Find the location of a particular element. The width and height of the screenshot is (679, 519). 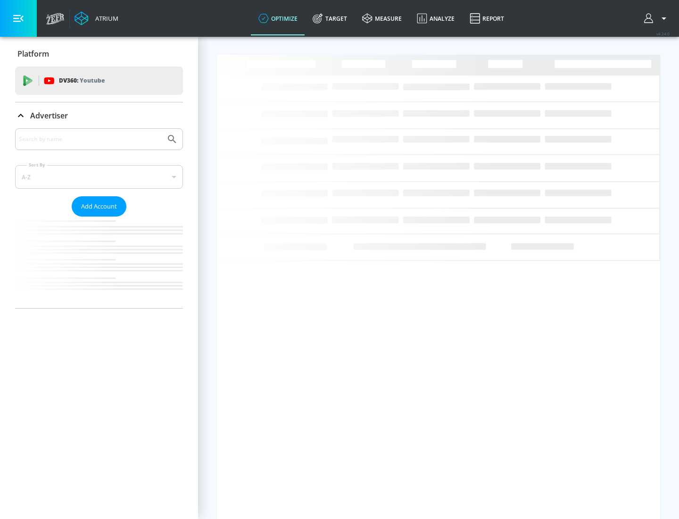

input: Search by name is located at coordinates (90, 139).